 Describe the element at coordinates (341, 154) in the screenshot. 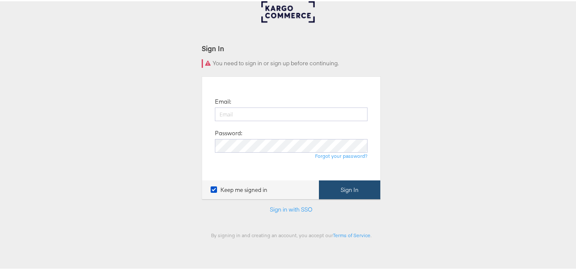

I see `a: Forgot your password?` at that location.